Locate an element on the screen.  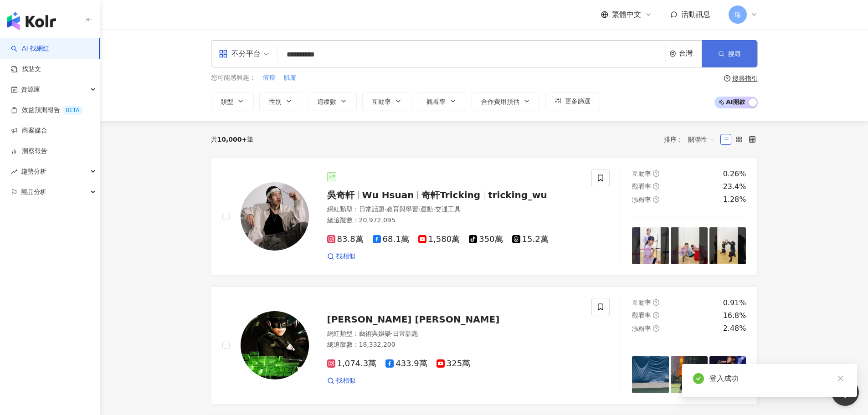
span: 資源庫 is located at coordinates (30, 89).